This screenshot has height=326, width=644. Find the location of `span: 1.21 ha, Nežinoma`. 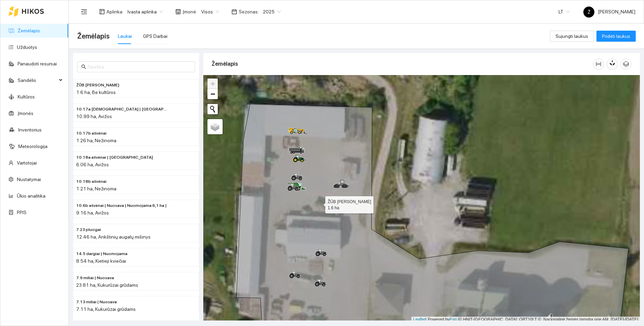

span: 1.21 ha, Nežinoma is located at coordinates (96, 189).